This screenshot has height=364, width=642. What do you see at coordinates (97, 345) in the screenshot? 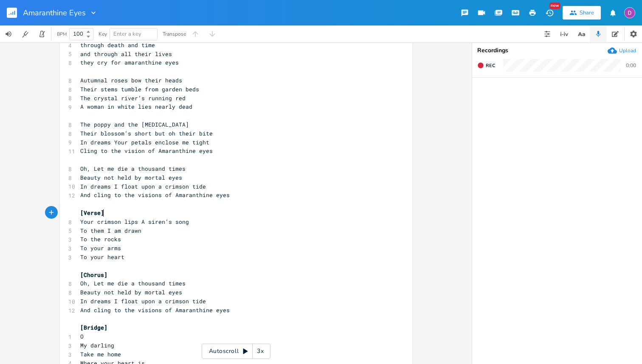
I see `span: My darling` at bounding box center [97, 345].